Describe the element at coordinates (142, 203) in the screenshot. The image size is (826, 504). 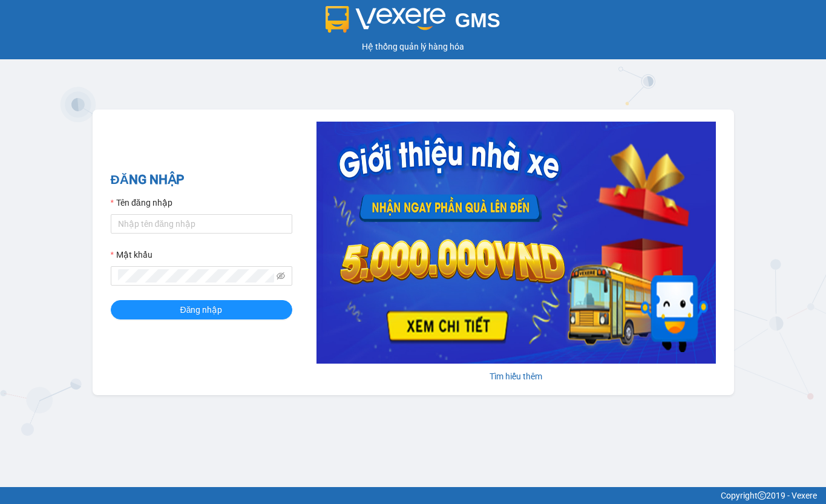
I see `label: Tên đăng nhập` at that location.